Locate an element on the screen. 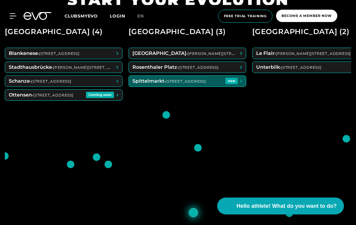 Image resolution: width=356 pixels, height=225 pixels. span: Hello athlete! What do you want to do? is located at coordinates (287, 206).